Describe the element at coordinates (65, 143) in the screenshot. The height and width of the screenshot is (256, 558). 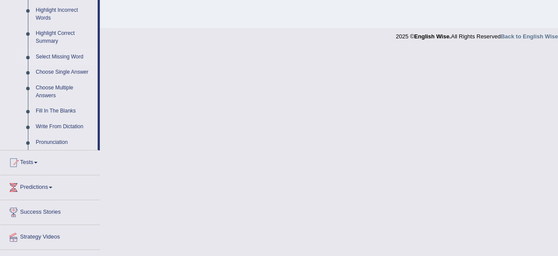
I see `a: Pronunciation` at that location.